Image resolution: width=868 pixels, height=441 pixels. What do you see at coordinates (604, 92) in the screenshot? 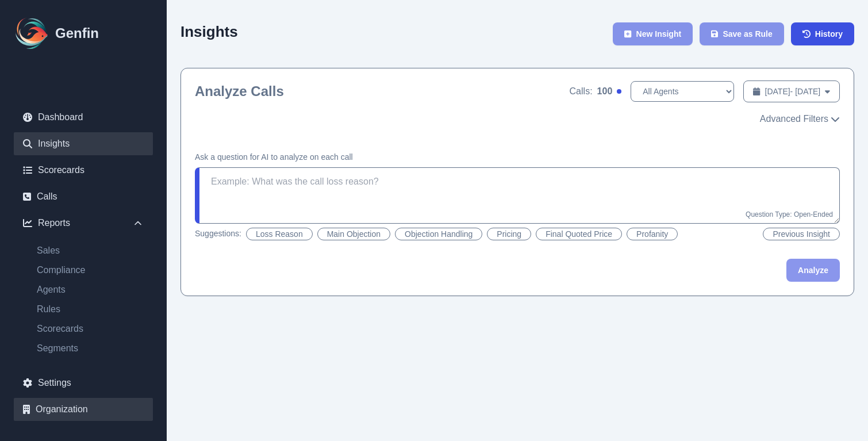
I see `span: 100` at bounding box center [604, 92].